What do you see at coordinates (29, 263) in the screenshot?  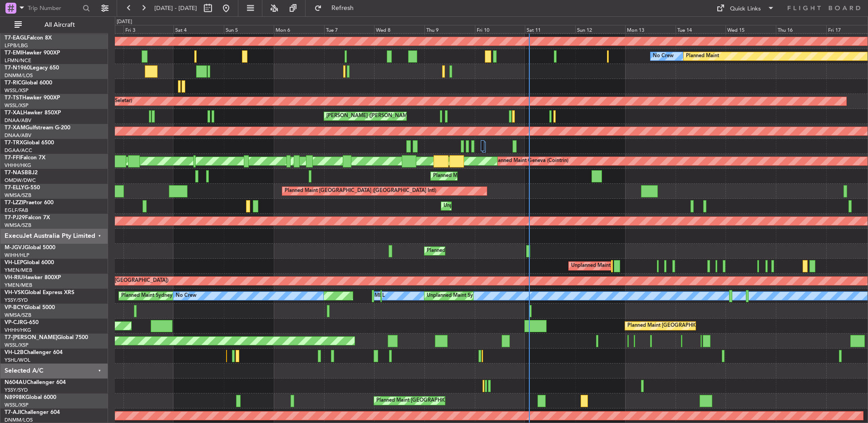 I see `a: VH-LEPGlobal 6000` at bounding box center [29, 263].